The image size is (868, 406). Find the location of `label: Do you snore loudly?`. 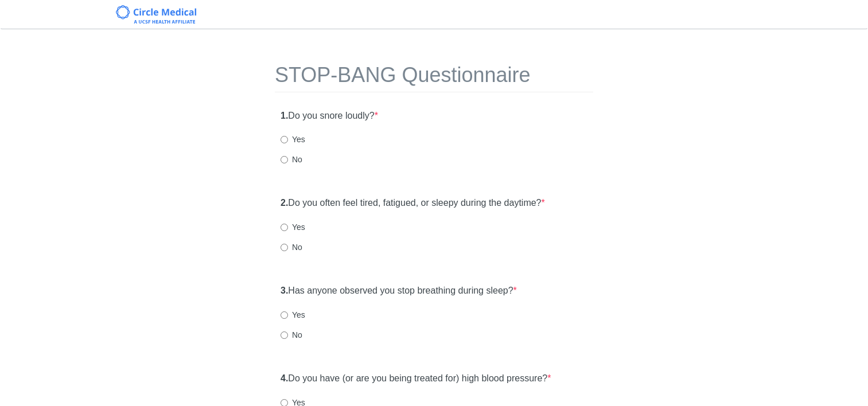

label: Do you snore loudly? is located at coordinates (329, 116).